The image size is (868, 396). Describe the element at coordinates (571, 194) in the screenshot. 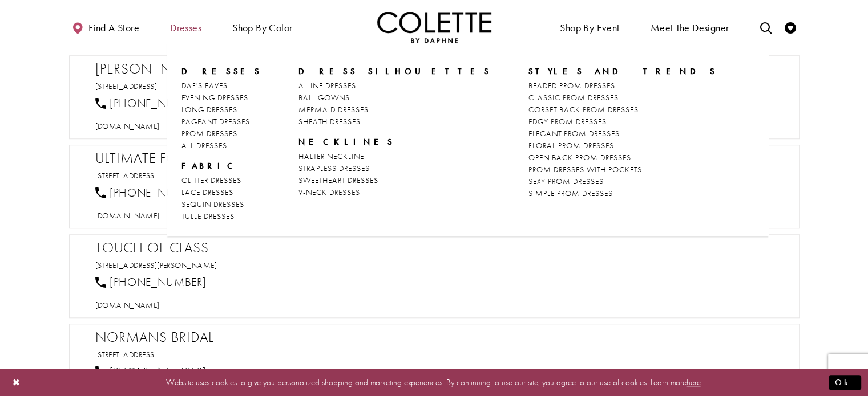

I see `span: SIMPLE PROM DRESSES` at that location.